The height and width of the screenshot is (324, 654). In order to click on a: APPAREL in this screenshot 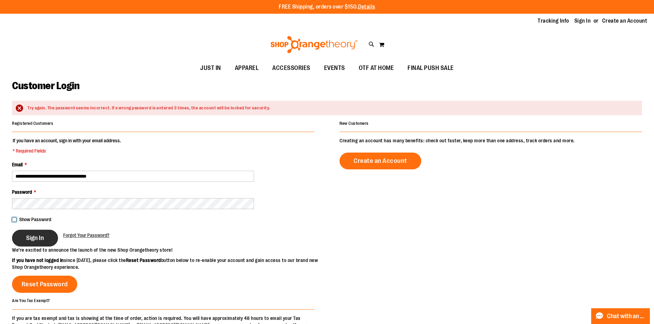, I will do `click(247, 68)`.